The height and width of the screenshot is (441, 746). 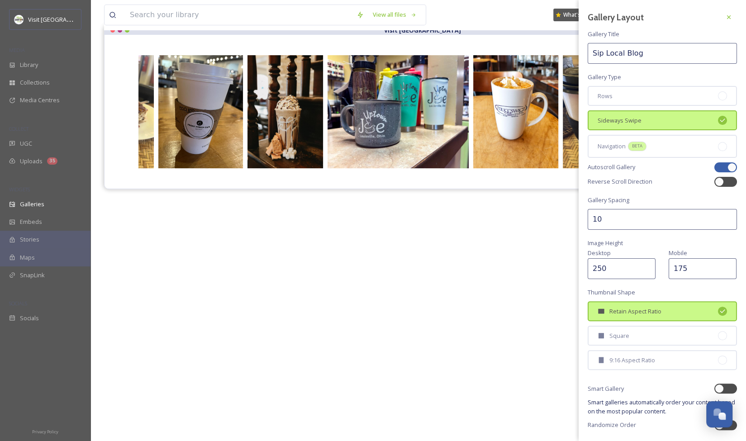 I want to click on span: Rows, so click(x=605, y=96).